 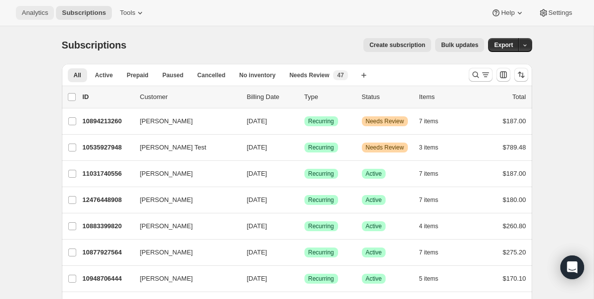 I want to click on p: 10877927564, so click(x=107, y=252).